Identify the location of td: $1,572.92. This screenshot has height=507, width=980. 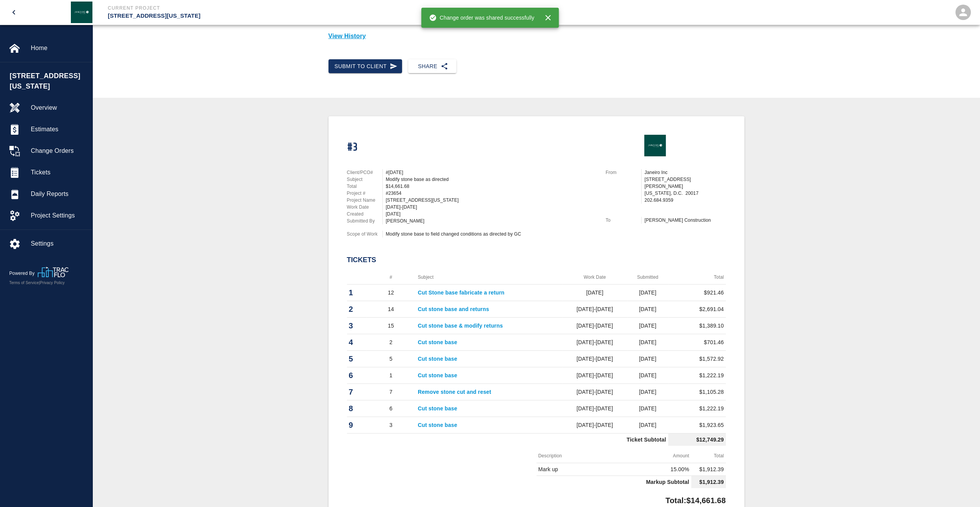
(697, 359).